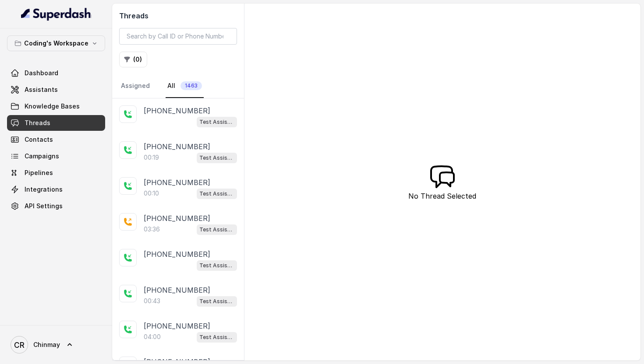 This screenshot has width=644, height=364. Describe the element at coordinates (56, 106) in the screenshot. I see `a: Knowledge Bases` at that location.